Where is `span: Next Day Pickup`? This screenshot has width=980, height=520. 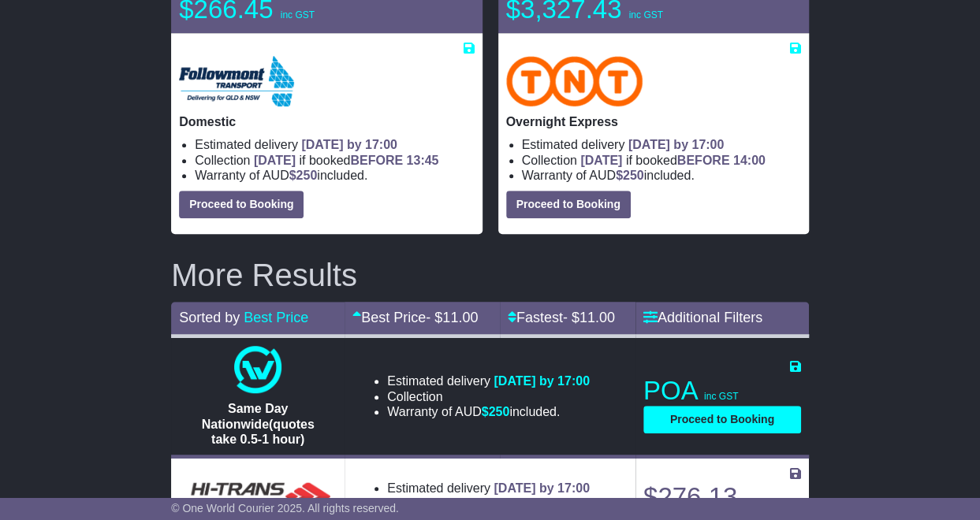 span: Next Day Pickup is located at coordinates (492, 503).